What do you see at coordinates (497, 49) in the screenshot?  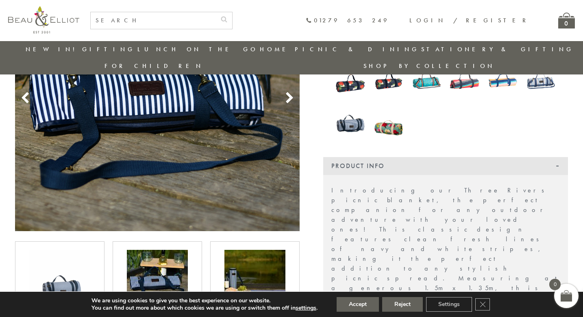 I see `a: Stationery & Gifting` at bounding box center [497, 49].